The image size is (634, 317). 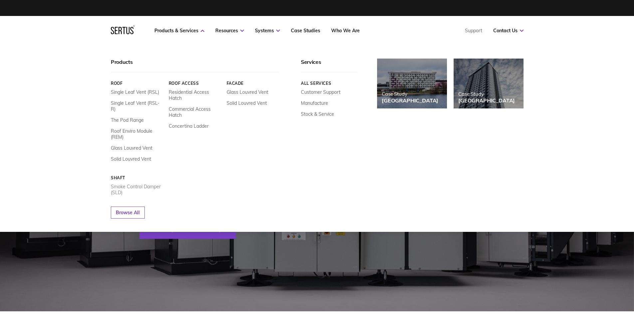 What do you see at coordinates (137, 178) in the screenshot?
I see `a: Shaft` at bounding box center [137, 178].